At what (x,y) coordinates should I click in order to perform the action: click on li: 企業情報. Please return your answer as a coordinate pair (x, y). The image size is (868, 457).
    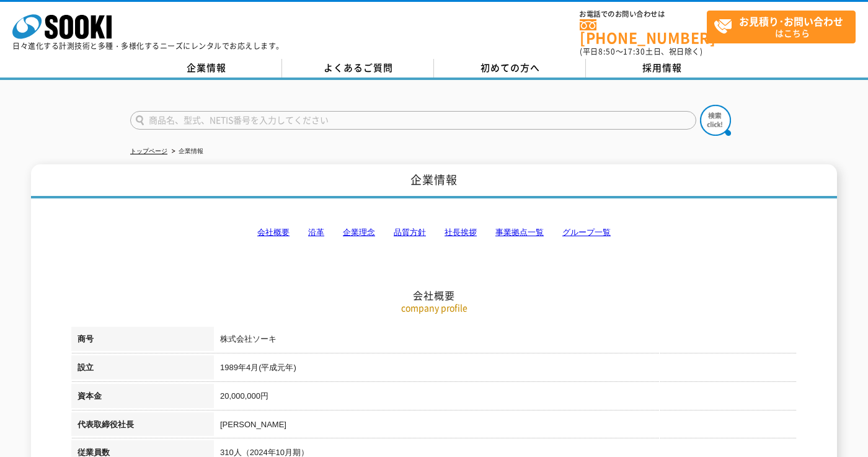
    Looking at the image, I should click on (186, 151).